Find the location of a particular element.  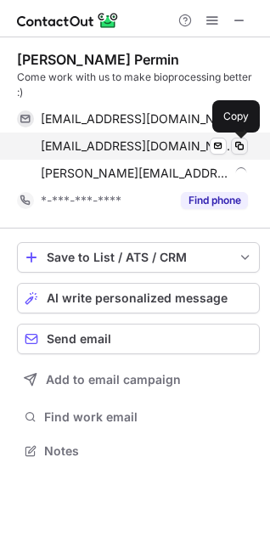

button: AI write personalized message is located at coordinates (138, 298).